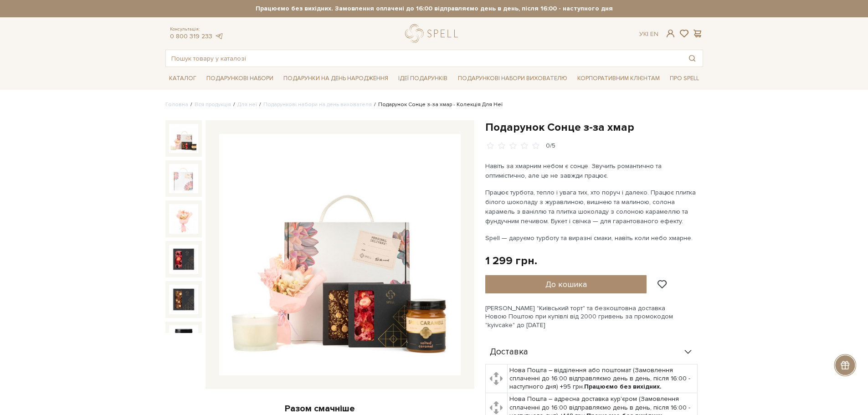 The width and height of the screenshot is (868, 415). Describe the element at coordinates (550, 146) in the screenshot. I see `div: 0/5` at that location.